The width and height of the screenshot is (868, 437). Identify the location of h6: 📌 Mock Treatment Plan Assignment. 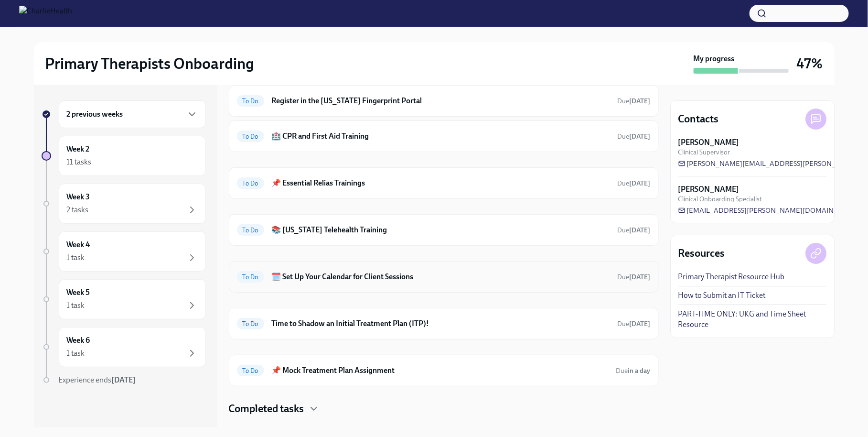
(440, 371).